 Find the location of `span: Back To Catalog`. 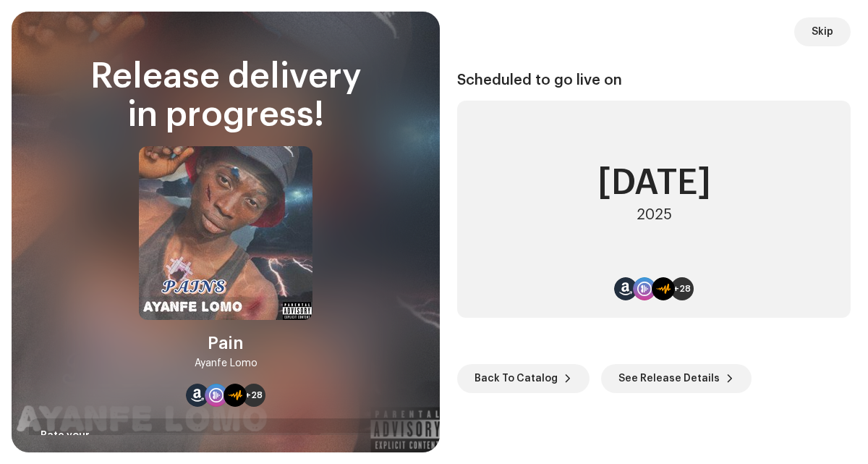

span: Back To Catalog is located at coordinates (516, 378).